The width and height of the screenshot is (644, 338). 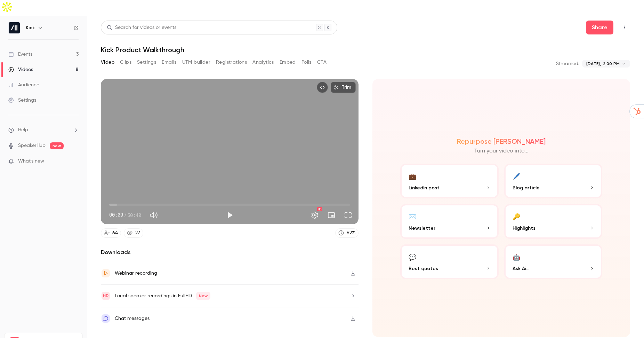 I want to click on a: 64, so click(x=111, y=233).